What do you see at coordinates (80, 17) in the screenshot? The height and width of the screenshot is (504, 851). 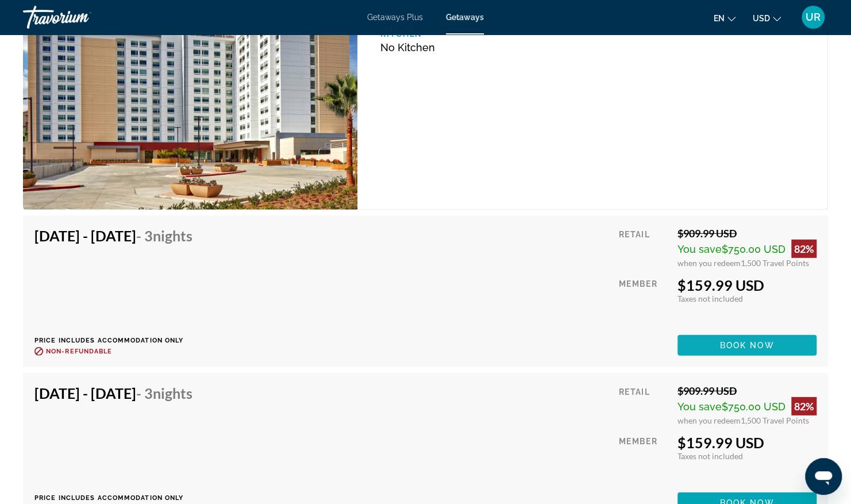 I see `a: Travorium` at bounding box center [80, 17].